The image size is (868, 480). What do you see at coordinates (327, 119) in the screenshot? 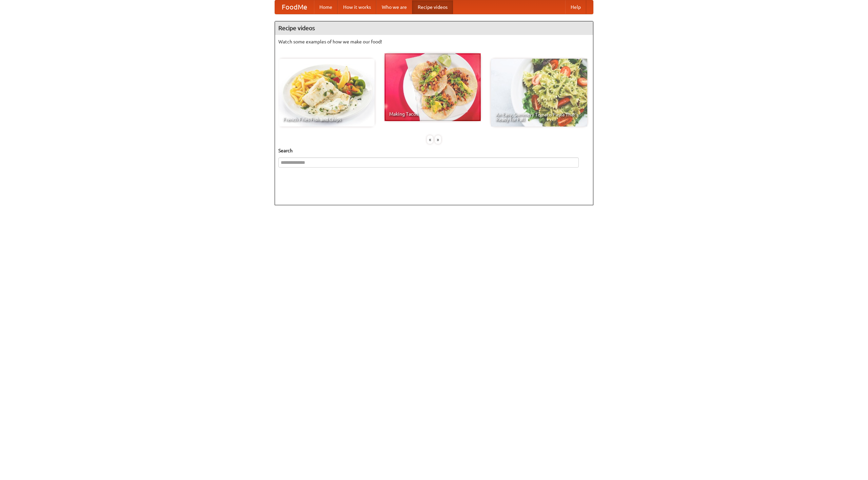
I see `span: French Fries Fish and Chips` at bounding box center [327, 119].